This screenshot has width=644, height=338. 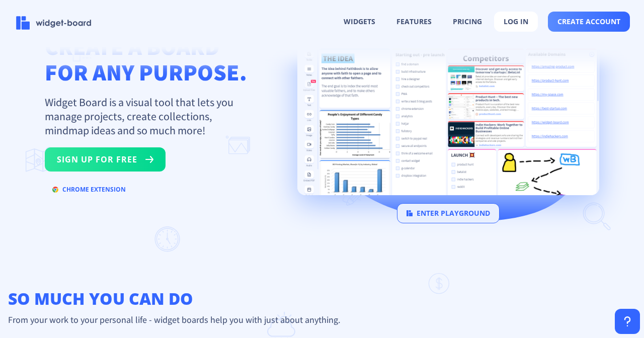 I want to click on button: create account, so click(x=588, y=22).